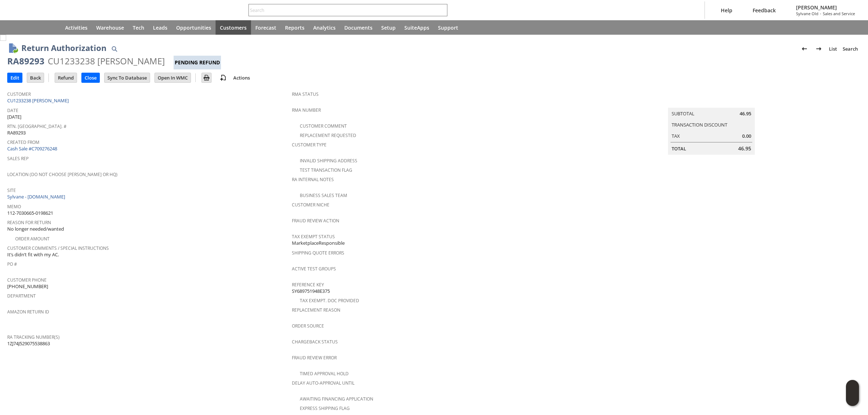 The height and width of the screenshot is (415, 868). I want to click on input: Refund, so click(66, 78).